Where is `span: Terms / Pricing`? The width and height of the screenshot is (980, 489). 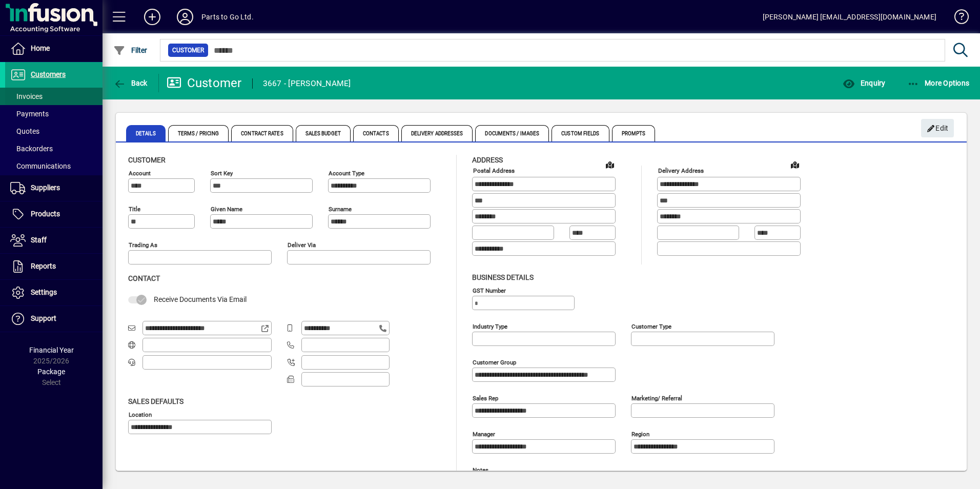 span: Terms / Pricing is located at coordinates (198, 134).